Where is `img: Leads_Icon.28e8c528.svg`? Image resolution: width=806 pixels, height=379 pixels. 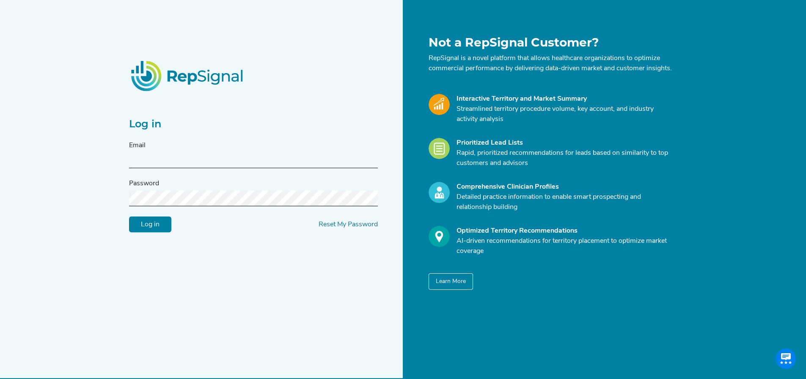 img: Leads_Icon.28e8c528.svg is located at coordinates (439, 148).